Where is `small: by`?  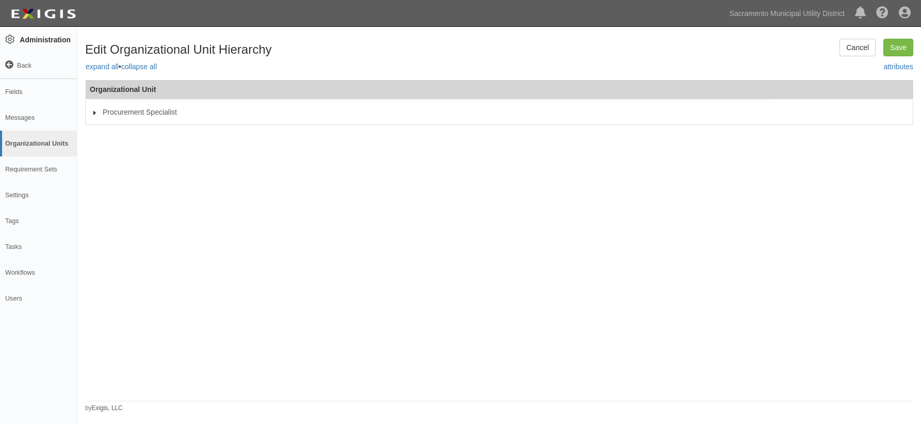
small: by is located at coordinates (104, 408).